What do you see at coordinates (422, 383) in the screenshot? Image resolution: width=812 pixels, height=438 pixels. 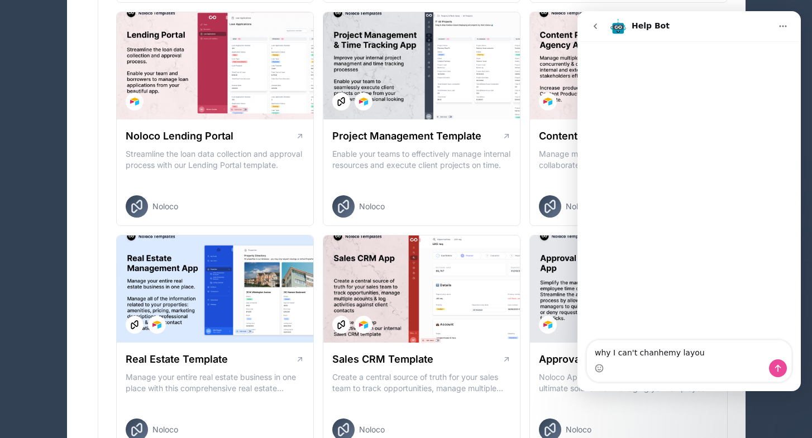 I see `p: Create a central source of truth for your sales team to track opportunities, manage multiple acco...` at bounding box center [422, 383].